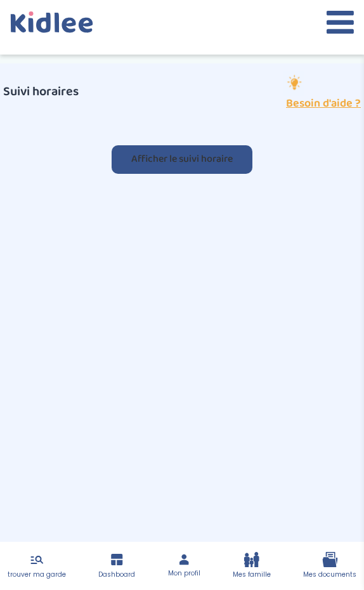 Image resolution: width=364 pixels, height=590 pixels. Describe the element at coordinates (184, 574) in the screenshot. I see `span: Mon profil` at that location.